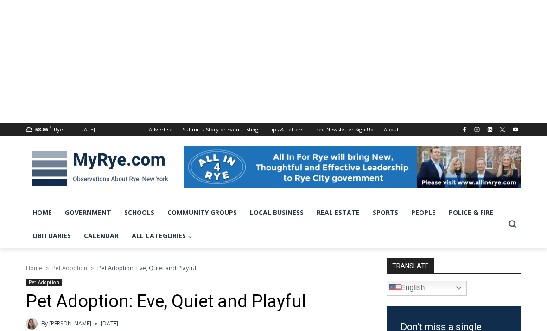 The width and height of the screenshot is (547, 331). Describe the element at coordinates (220, 129) in the screenshot. I see `a: Submit a Story or Event Listing` at that location.